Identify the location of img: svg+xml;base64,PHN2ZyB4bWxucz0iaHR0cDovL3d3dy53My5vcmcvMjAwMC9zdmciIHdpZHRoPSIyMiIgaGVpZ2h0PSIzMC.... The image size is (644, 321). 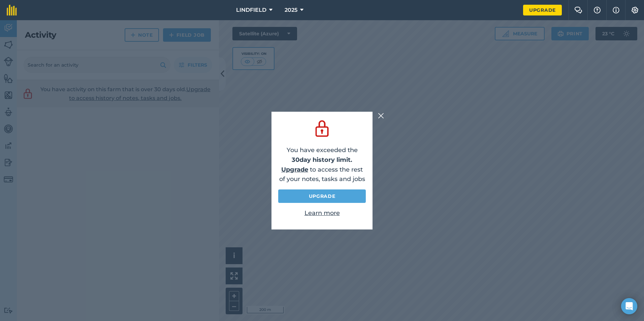
(381, 116).